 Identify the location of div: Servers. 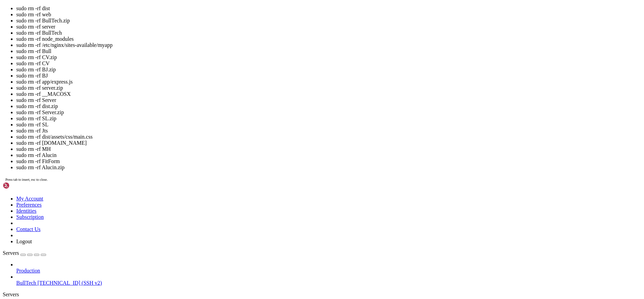
(322, 294).